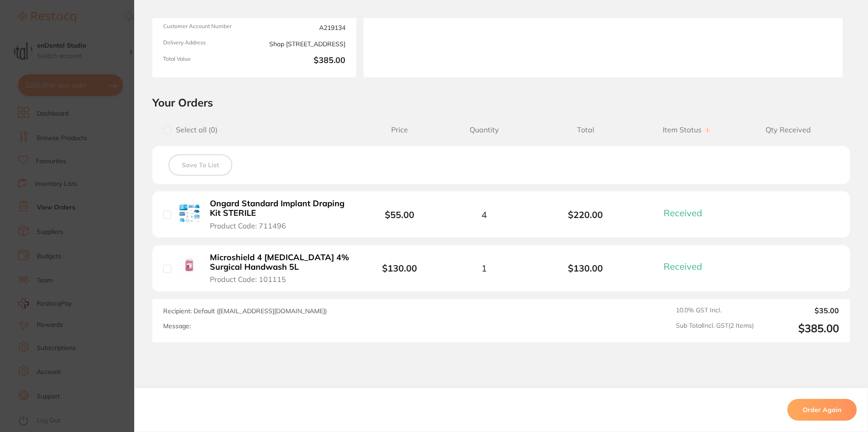  What do you see at coordinates (715, 328) in the screenshot?
I see `span: Sub Total Incl. GST ( 2 Items)` at bounding box center [715, 328].